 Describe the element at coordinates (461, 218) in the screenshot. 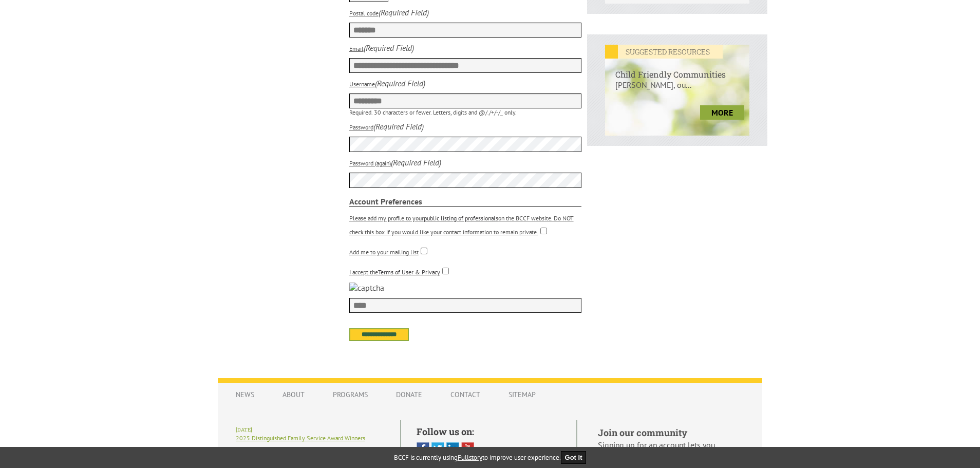

I see `a: public listing of professionals` at that location.